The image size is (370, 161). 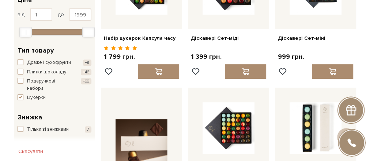 What do you see at coordinates (142, 38) in the screenshot?
I see `a: Набір цукерок Капсула часу` at bounding box center [142, 38].